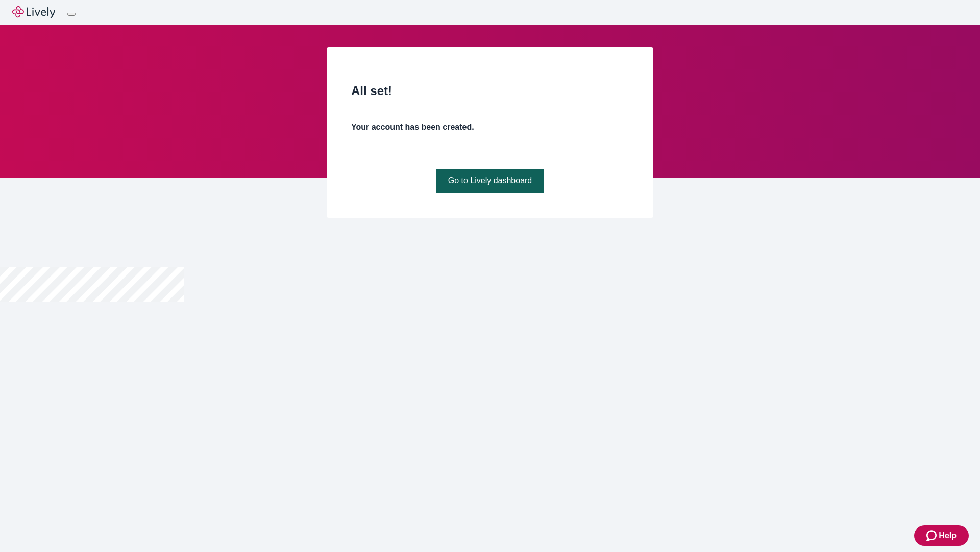  I want to click on h4: Your account has been created., so click(490, 127).